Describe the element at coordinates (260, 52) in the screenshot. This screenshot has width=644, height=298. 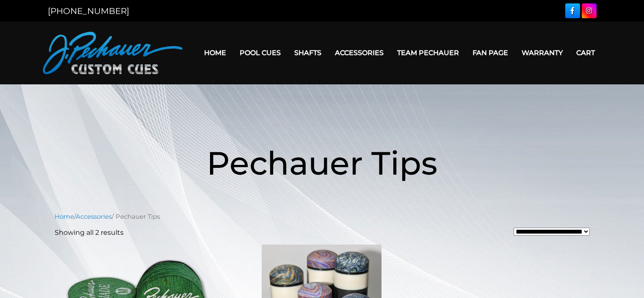
I see `a: Pool Cues` at that location.